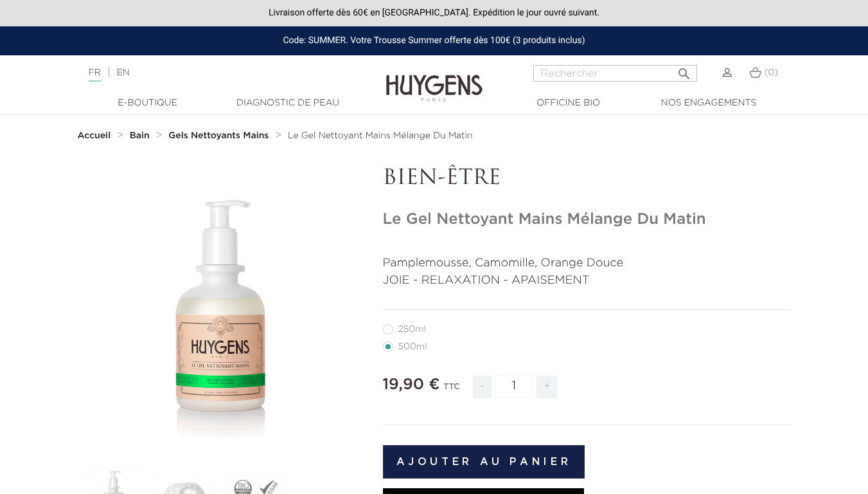 This screenshot has height=494, width=868. Describe the element at coordinates (771, 73) in the screenshot. I see `span: (0)` at that location.